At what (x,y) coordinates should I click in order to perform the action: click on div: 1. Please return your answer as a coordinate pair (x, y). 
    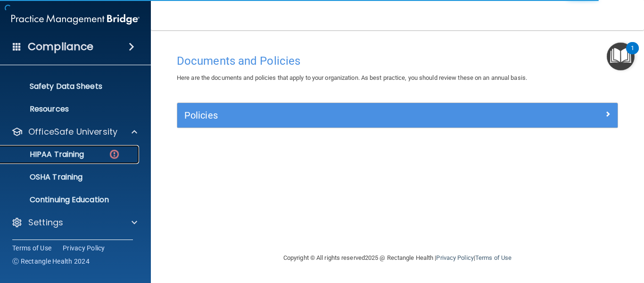
    Looking at the image, I should click on (632, 54).